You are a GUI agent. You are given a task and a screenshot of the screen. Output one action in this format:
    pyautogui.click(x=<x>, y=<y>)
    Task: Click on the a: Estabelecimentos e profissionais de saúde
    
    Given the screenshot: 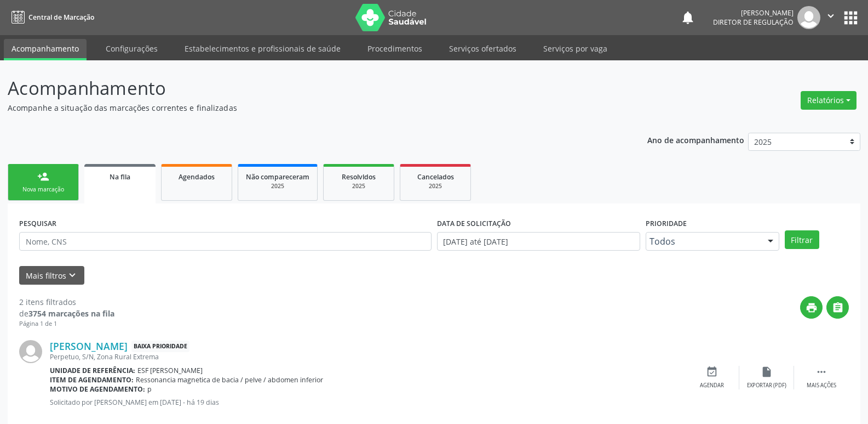 What is the action you would take?
    pyautogui.click(x=263, y=49)
    